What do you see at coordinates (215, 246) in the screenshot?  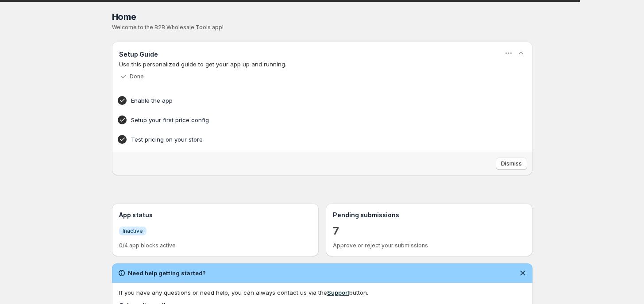 I see `p: 0/4 app blocks active` at bounding box center [215, 246].